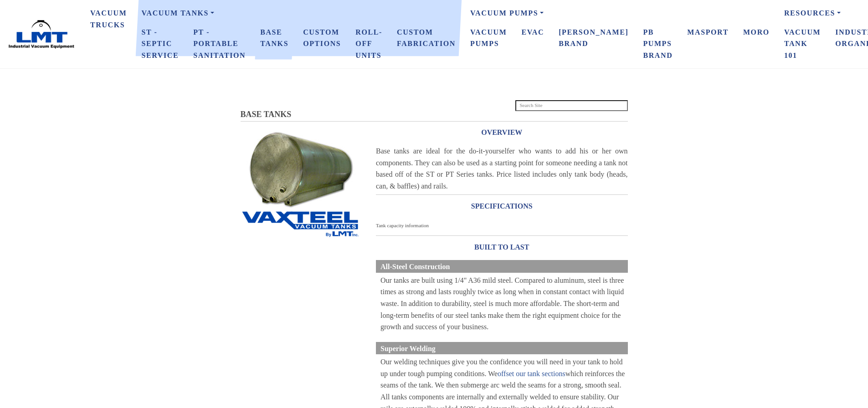  What do you see at coordinates (802, 43) in the screenshot?
I see `a: Vacuum Tank 101` at bounding box center [802, 43].